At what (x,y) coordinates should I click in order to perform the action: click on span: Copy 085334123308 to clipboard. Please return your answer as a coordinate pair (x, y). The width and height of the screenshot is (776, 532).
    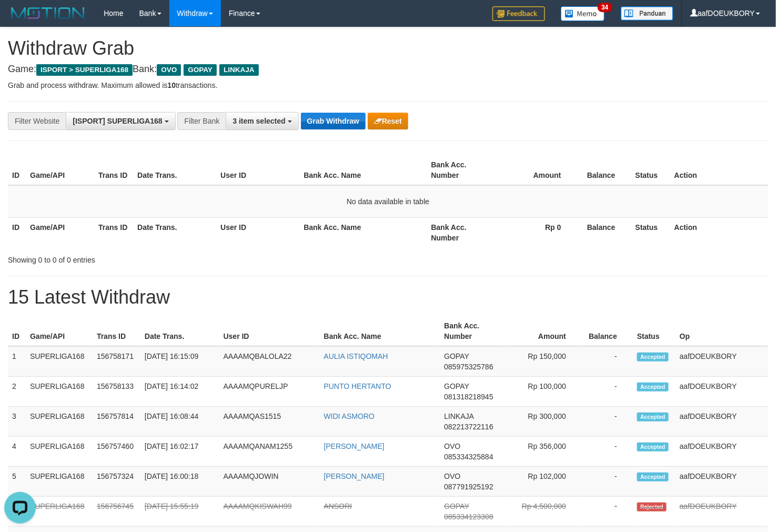
    Looking at the image, I should click on (468, 517).